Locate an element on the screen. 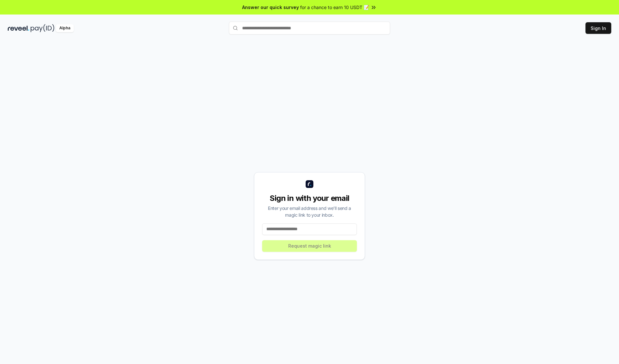 The height and width of the screenshot is (364, 619). div: Sign in with your email is located at coordinates (310, 198).